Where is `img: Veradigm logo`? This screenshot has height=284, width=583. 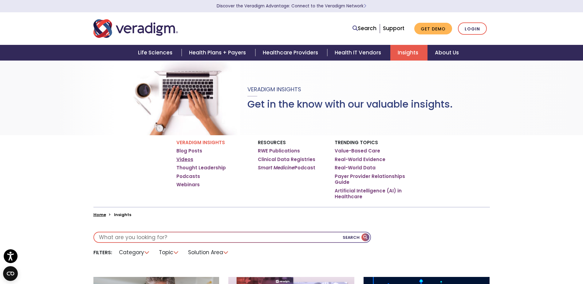 img: Veradigm logo is located at coordinates (136, 29).